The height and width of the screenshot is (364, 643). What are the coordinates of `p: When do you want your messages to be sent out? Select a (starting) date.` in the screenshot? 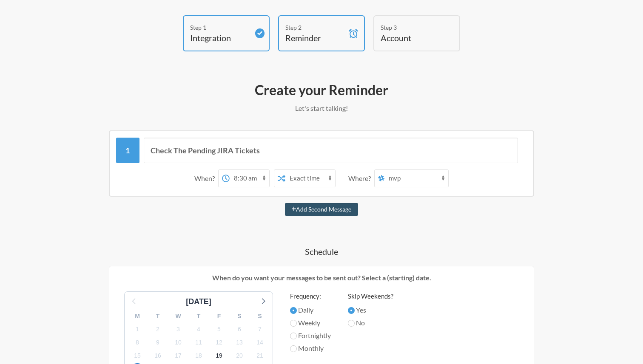 It's located at (322, 278).